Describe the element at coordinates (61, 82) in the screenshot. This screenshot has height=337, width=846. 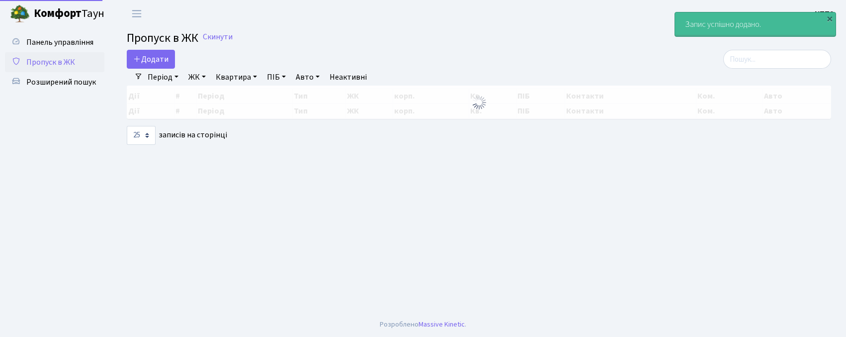
I see `span: Розширений пошук` at that location.